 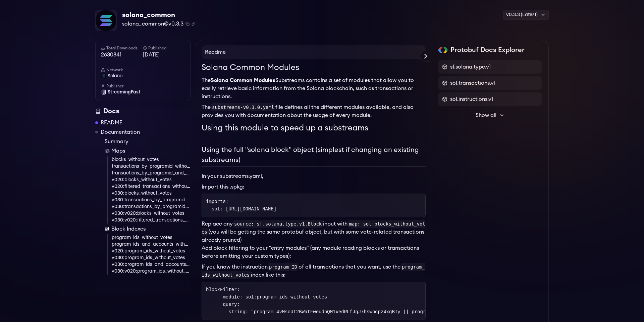 What do you see at coordinates (151, 173) in the screenshot?
I see `a: transactions_by_programid_and_account_without_votes` at bounding box center [151, 173].